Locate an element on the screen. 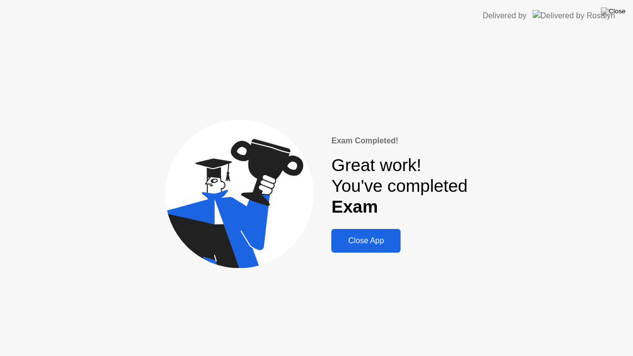 The width and height of the screenshot is (633, 356). button: Close App is located at coordinates (366, 241).